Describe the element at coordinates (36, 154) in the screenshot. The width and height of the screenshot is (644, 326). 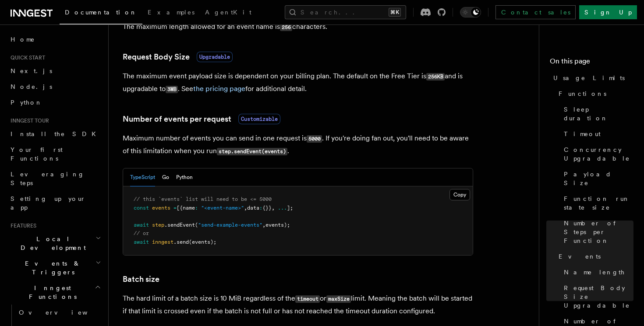
I see `span: Your first Functions` at that location.